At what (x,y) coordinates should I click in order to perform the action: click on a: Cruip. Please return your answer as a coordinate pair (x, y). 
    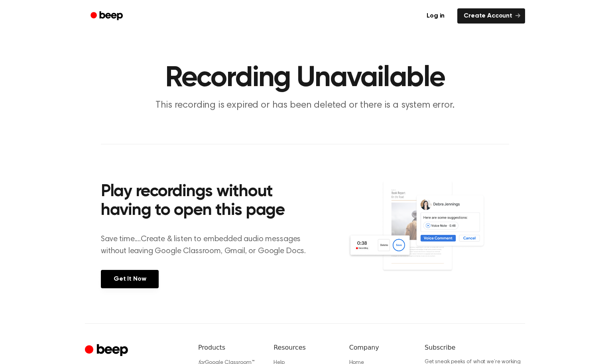
    Looking at the image, I should click on (108, 350).